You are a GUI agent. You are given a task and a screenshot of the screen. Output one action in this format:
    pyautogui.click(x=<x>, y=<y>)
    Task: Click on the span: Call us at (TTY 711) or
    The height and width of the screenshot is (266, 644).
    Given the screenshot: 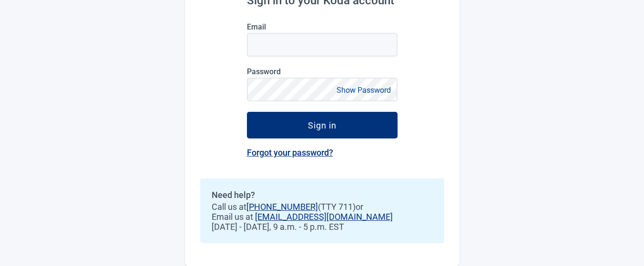 What is the action you would take?
    pyautogui.click(x=322, y=207)
    